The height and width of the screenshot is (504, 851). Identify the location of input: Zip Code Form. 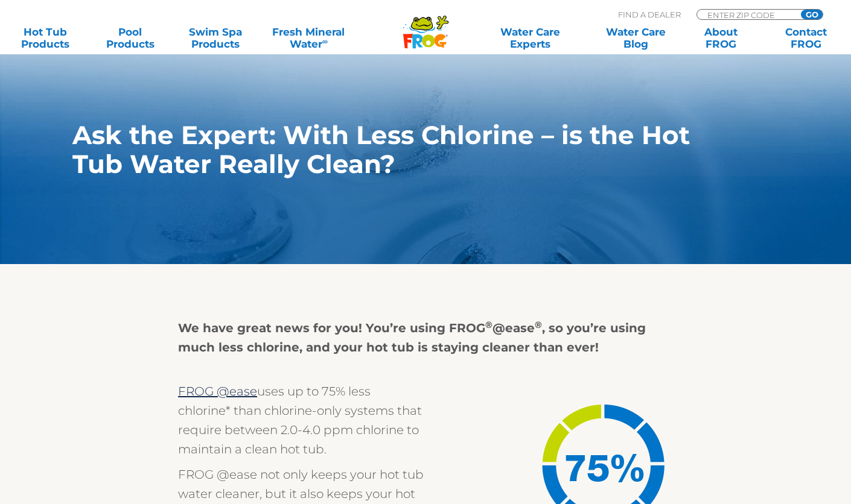
(747, 14).